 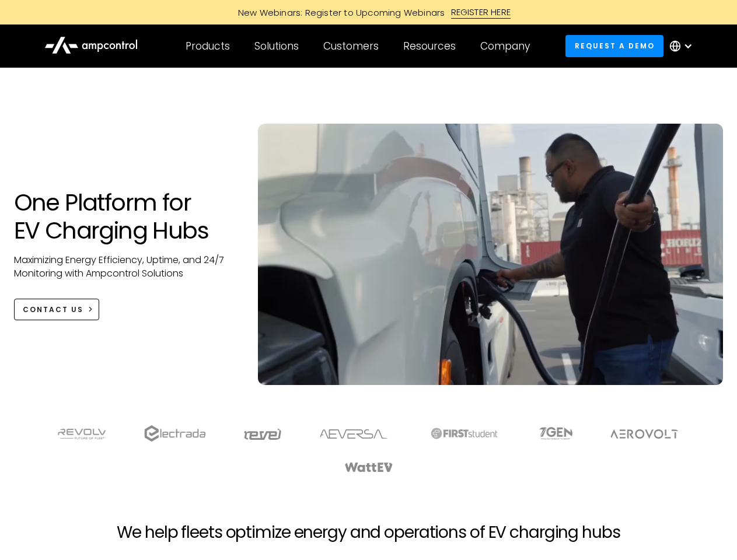 I want to click on div: Customers, so click(x=351, y=46).